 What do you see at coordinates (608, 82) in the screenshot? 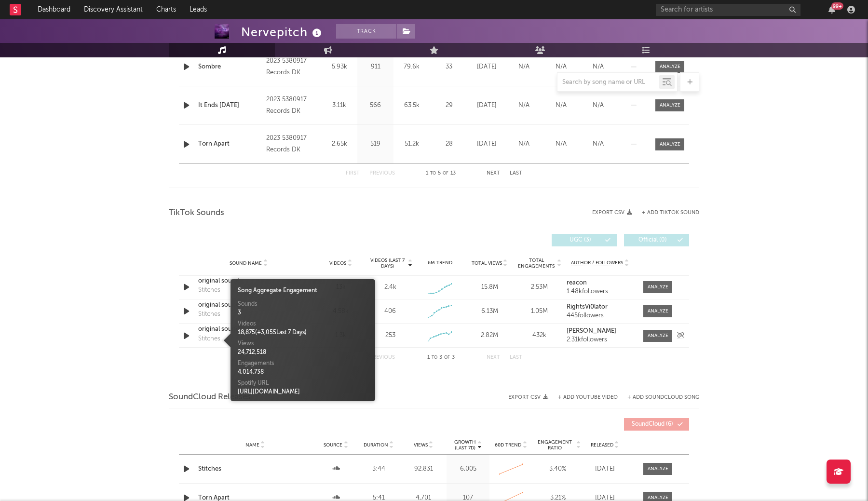
I see `input: Search by song name or URL` at bounding box center [608, 82].